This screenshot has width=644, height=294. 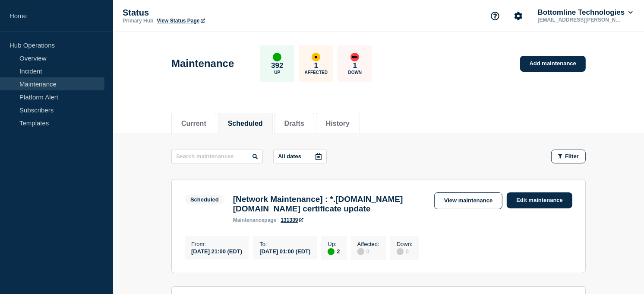 I want to click on a: Add maintenance, so click(x=553, y=63).